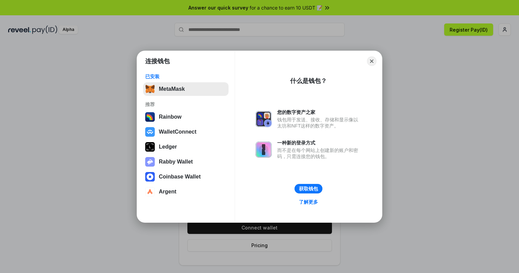 This screenshot has height=273, width=519. I want to click on div: Rabby Wallet, so click(176, 162).